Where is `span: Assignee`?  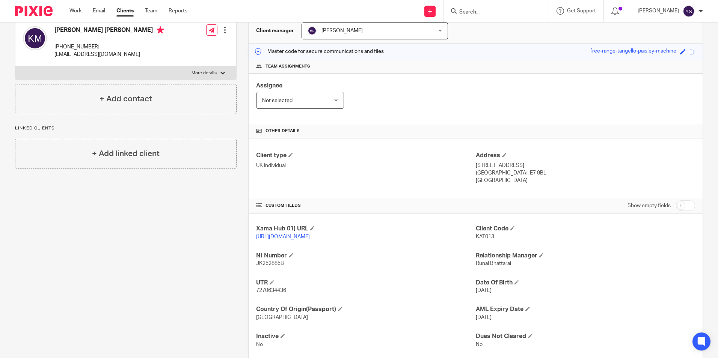 span: Assignee is located at coordinates (269, 86).